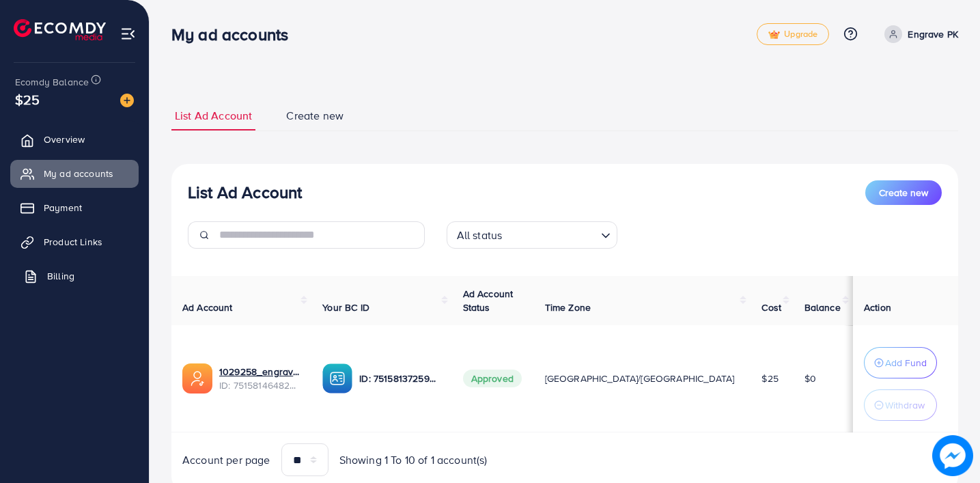 The height and width of the screenshot is (483, 980). Describe the element at coordinates (900, 363) in the screenshot. I see `button: Add Fund` at that location.